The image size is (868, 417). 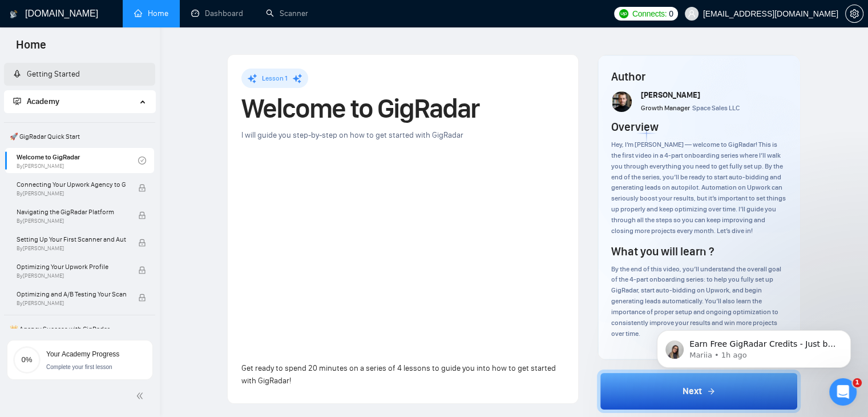 What do you see at coordinates (217, 13) in the screenshot?
I see `a: dashboardDashboard` at bounding box center [217, 13].